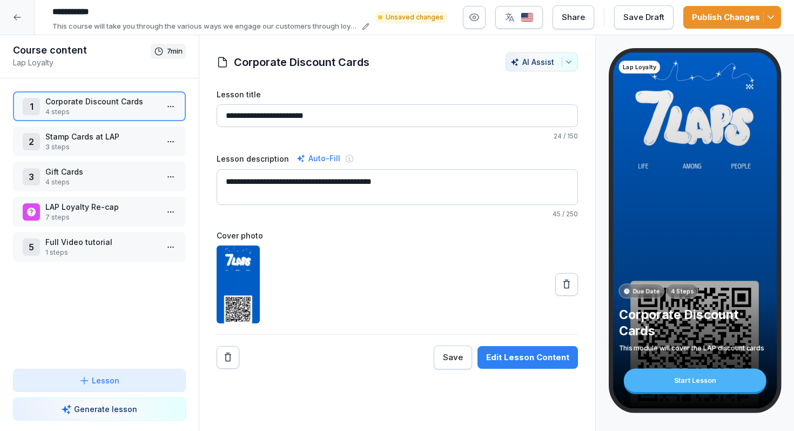 The image size is (794, 431). Describe the element at coordinates (732, 17) in the screenshot. I see `div: Publish Changes` at that location.